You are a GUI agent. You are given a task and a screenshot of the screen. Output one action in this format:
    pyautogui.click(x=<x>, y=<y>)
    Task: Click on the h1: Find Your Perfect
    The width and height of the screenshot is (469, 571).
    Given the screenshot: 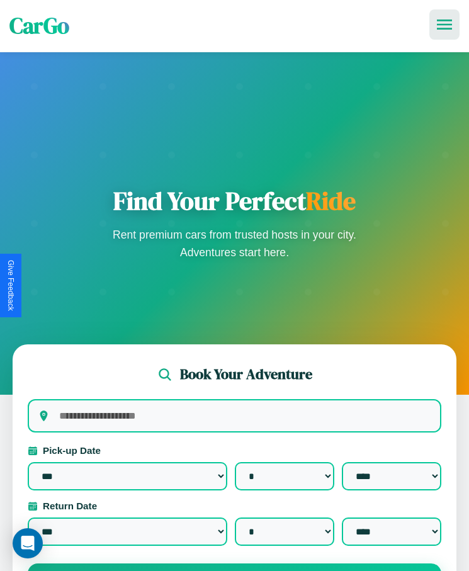 What is the action you would take?
    pyautogui.click(x=235, y=201)
    